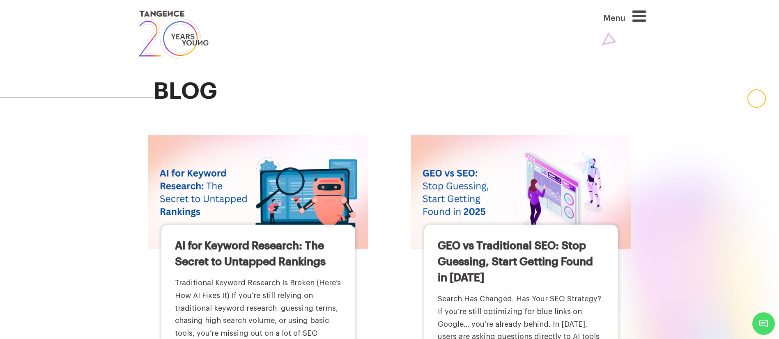 The height and width of the screenshot is (339, 779). What do you see at coordinates (763, 324) in the screenshot?
I see `div: Chat Widget` at bounding box center [763, 324].